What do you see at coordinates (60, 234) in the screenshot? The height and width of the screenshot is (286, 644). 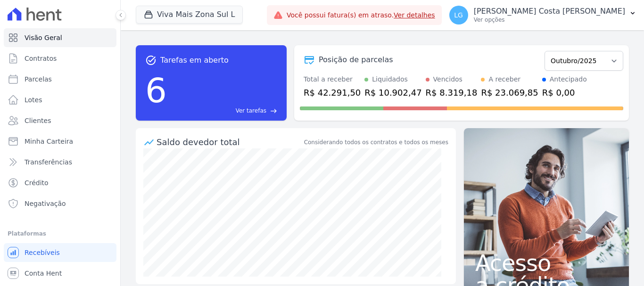 I see `div: Plataformas` at bounding box center [60, 234].